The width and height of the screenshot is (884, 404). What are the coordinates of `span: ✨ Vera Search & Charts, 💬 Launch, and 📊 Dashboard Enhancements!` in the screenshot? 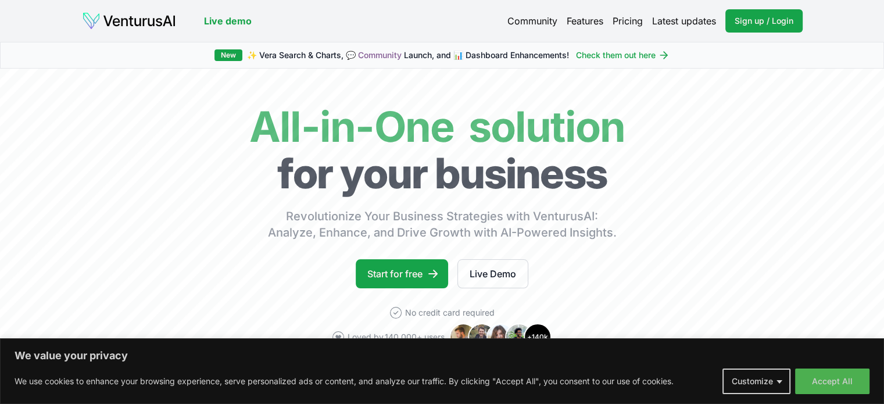 It's located at (408, 55).